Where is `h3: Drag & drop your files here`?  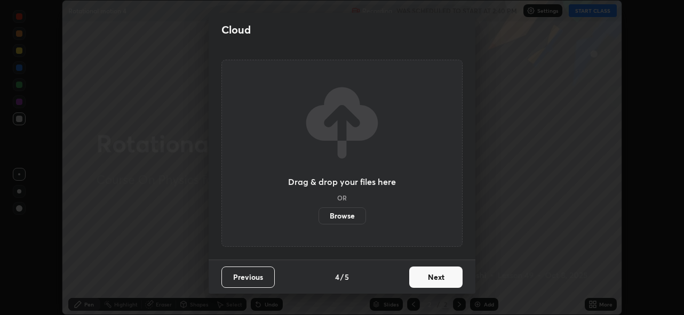 h3: Drag & drop your files here is located at coordinates (342, 182).